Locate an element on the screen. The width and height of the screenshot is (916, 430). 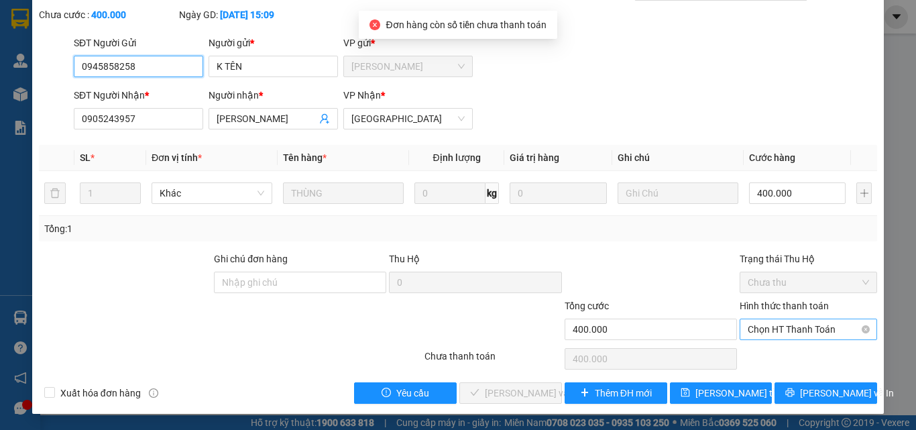
span: Tên hàng is located at coordinates (305, 158).